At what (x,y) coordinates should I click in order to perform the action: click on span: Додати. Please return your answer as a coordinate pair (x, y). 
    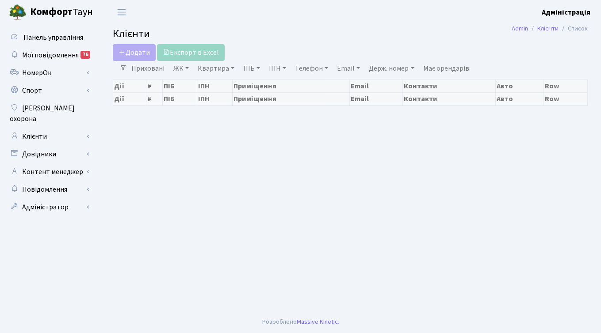
    Looking at the image, I should click on (134, 53).